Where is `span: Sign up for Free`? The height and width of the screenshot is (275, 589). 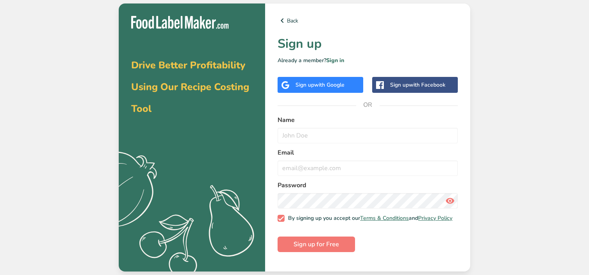
span: Sign up for Free is located at coordinates (316, 245).